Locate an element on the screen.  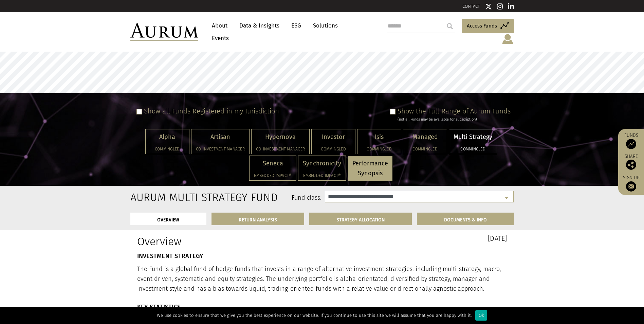
strong: INVESTMENT STRATEGY is located at coordinates (170, 256).